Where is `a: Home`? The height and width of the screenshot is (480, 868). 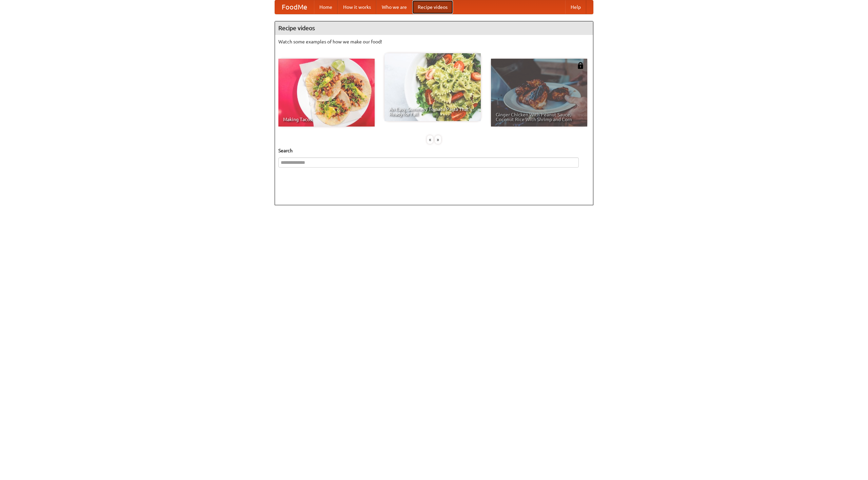 a: Home is located at coordinates (326, 7).